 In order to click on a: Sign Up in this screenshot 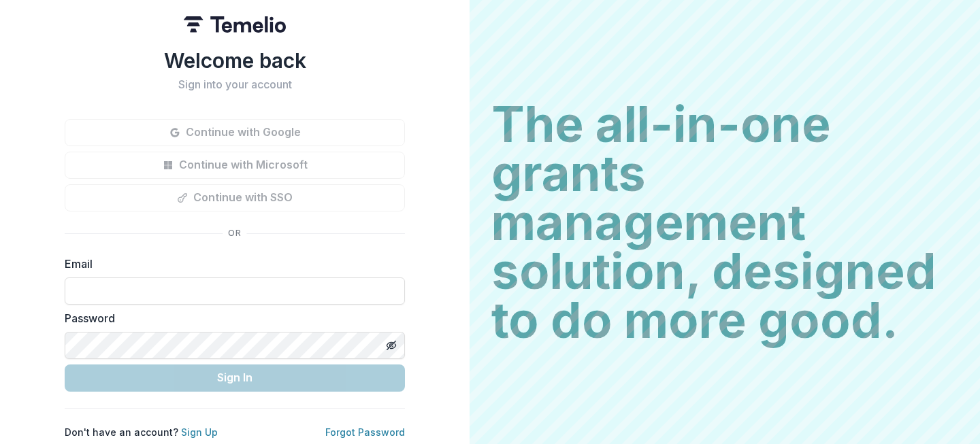, I will do `click(200, 432)`.